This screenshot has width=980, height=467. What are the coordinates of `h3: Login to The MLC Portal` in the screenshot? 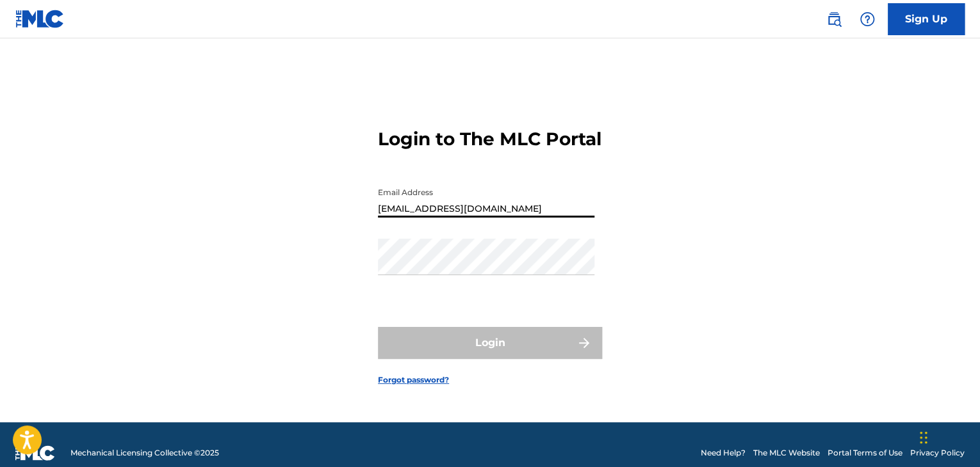 It's located at (489, 139).